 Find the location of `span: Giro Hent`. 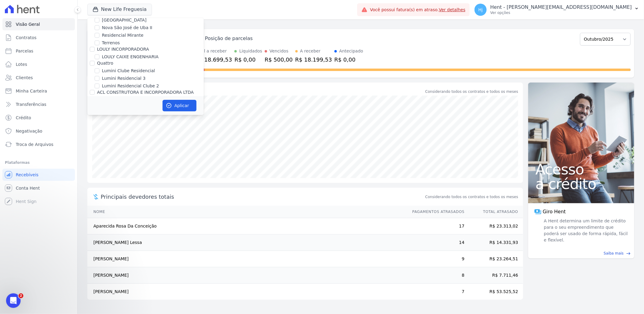

span: Giro Hent is located at coordinates (554, 212).